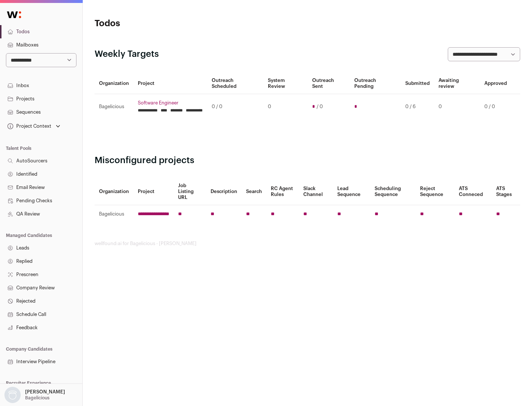 The image size is (532, 406). I want to click on th: Lead Sequence, so click(351, 192).